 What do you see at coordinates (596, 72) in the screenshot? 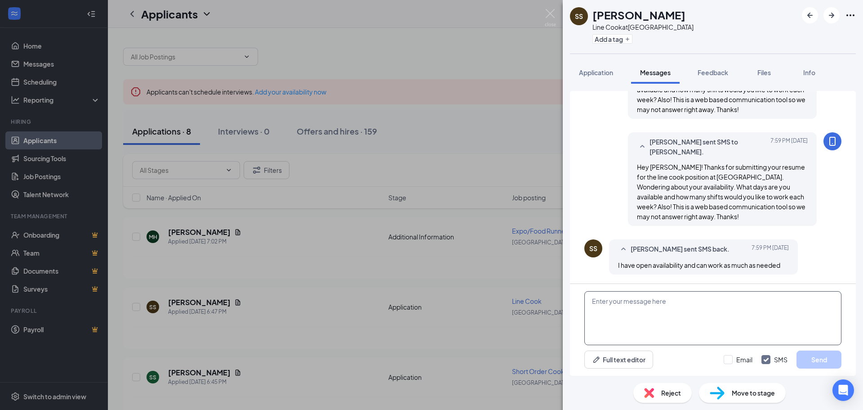
I see `span: Application` at bounding box center [596, 72].